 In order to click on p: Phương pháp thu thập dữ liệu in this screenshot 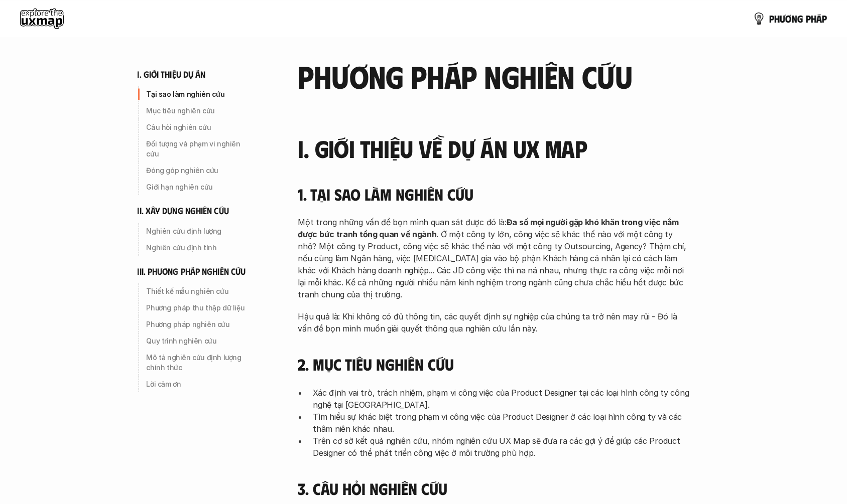, I will do `click(200, 308)`.